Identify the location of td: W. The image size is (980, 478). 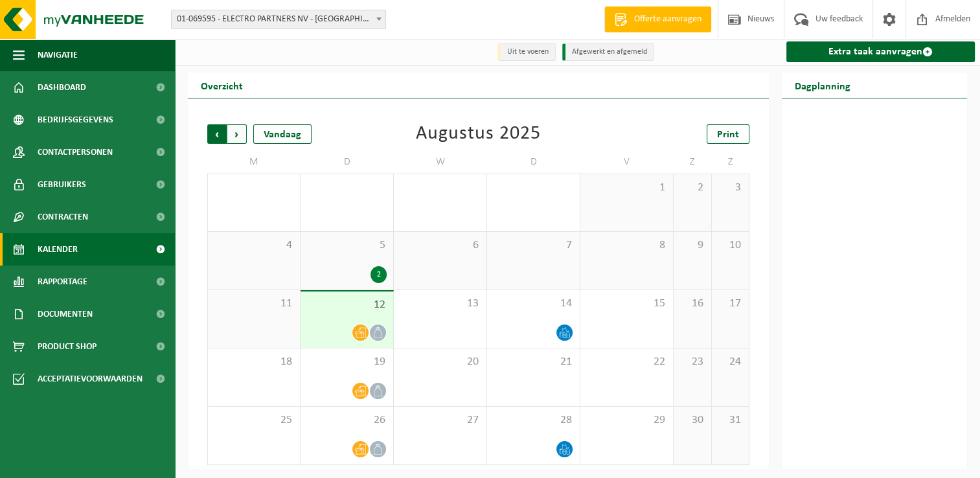
(441, 162).